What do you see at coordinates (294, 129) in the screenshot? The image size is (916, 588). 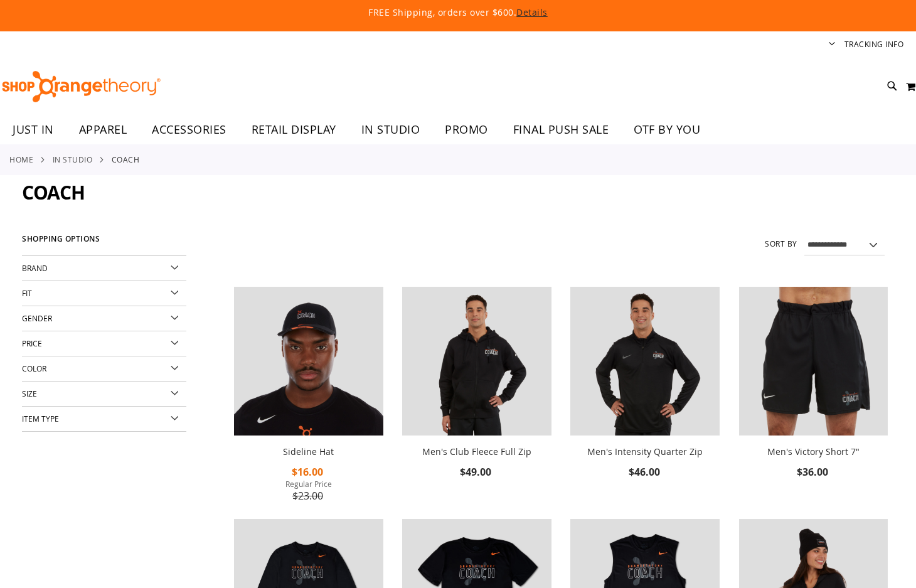 I see `a: RETAIL DISPLAY` at bounding box center [294, 129].